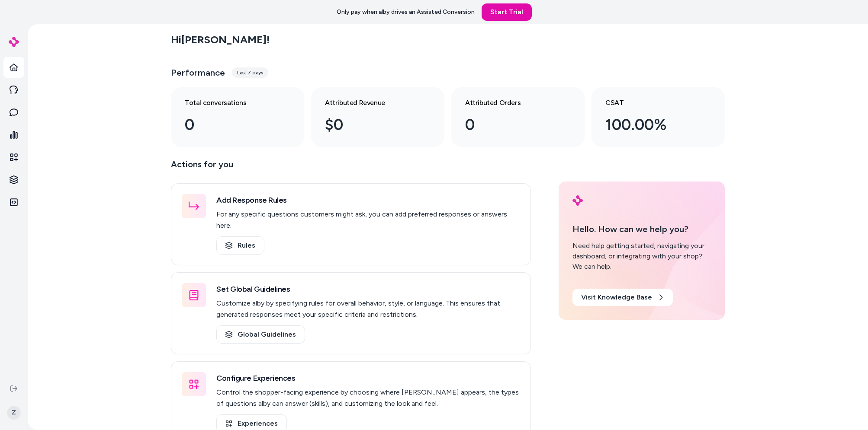  I want to click on p: For any specific questions customers might ask, you can add preferred responses or answers here., so click(369, 220).